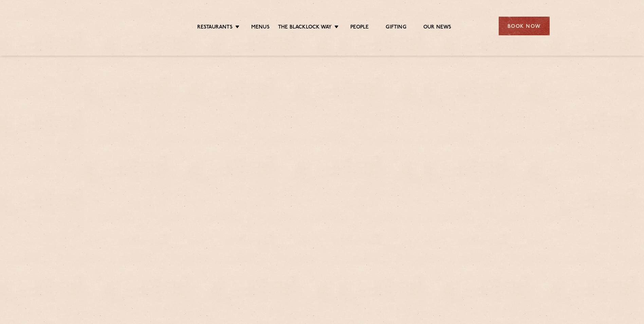 The width and height of the screenshot is (644, 324). I want to click on div: Book Now, so click(524, 26).